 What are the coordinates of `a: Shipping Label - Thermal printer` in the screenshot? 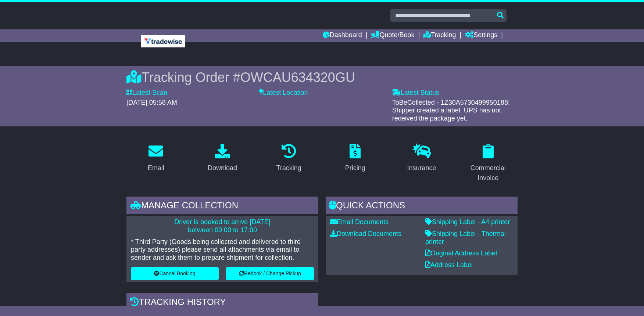 It's located at (465, 238).